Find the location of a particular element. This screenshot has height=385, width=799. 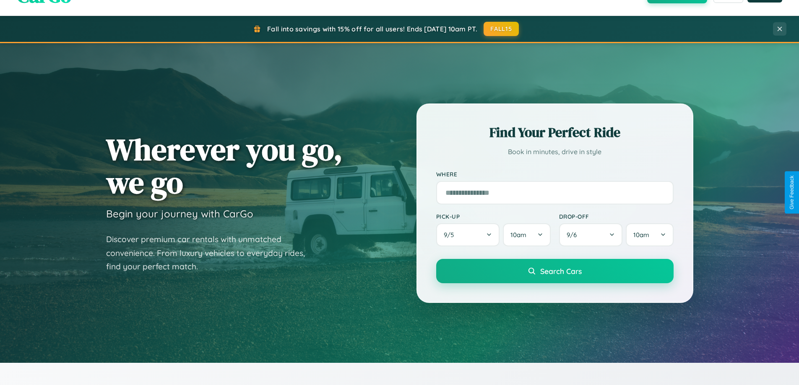

h1: Wherever you go, we go is located at coordinates (224, 166).